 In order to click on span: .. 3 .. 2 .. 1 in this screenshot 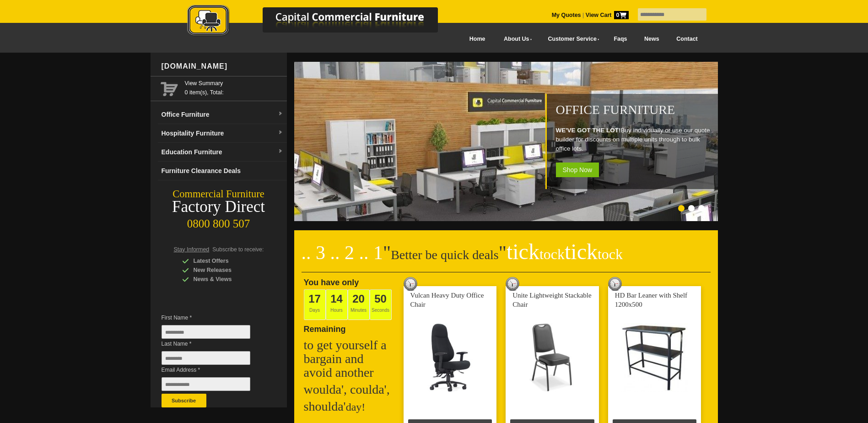, I will do `click(342, 252)`.